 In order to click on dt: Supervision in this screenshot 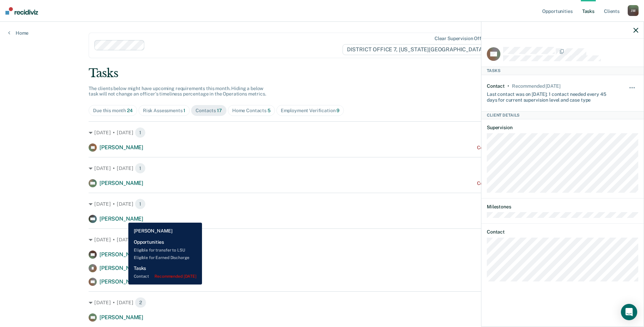, I will do `click(562, 128)`.